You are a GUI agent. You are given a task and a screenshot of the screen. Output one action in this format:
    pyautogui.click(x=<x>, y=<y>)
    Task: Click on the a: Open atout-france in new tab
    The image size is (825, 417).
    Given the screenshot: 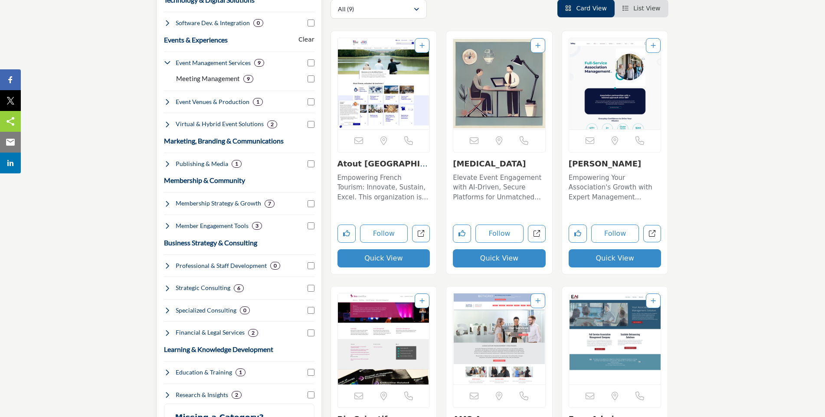 What is the action you would take?
    pyautogui.click(x=421, y=234)
    